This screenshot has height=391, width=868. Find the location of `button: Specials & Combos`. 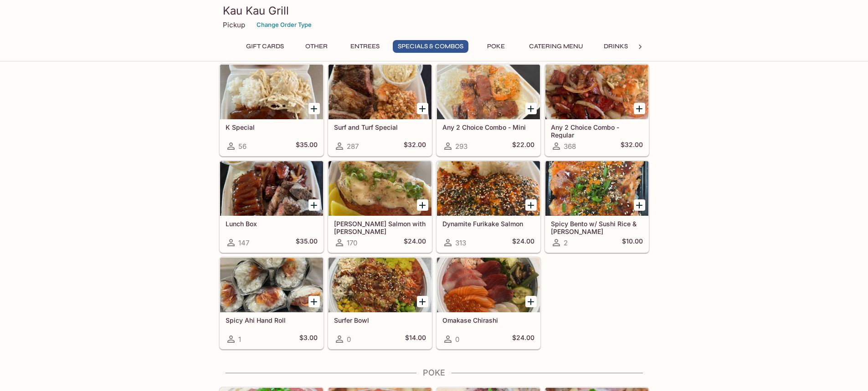

button: Specials & Combos is located at coordinates (431, 47).